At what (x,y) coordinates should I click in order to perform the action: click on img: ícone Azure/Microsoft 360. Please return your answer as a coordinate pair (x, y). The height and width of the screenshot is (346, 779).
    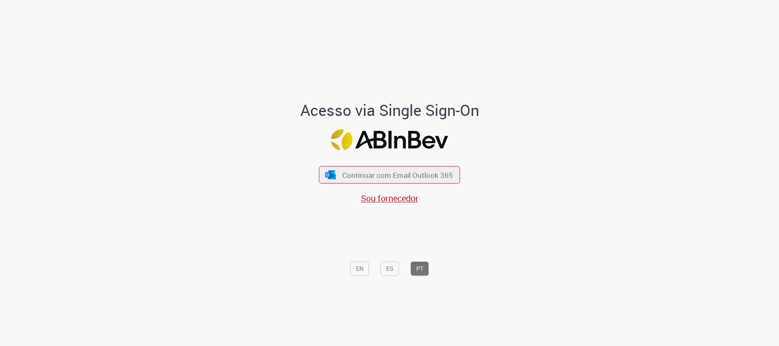
    Looking at the image, I should click on (330, 175).